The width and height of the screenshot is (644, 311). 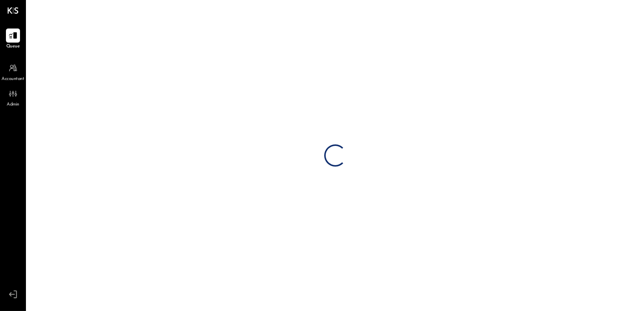 I want to click on span: Queue, so click(x=13, y=46).